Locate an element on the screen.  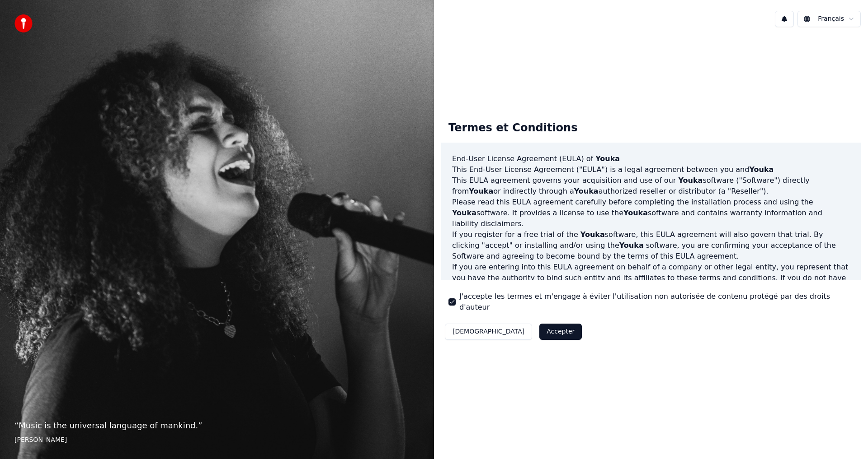
label: J'accepte les termes et m'engage à éviter l'utilisation non autorisée de contenu protégé par des ... is located at coordinates (657, 302).